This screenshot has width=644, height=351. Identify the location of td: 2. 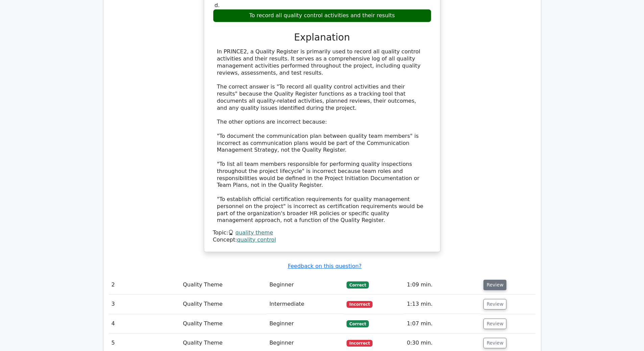
(144, 285).